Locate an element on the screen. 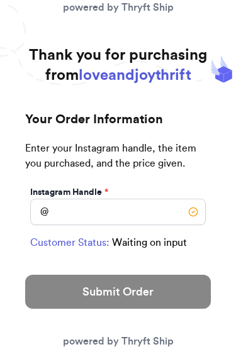 Image resolution: width=236 pixels, height=359 pixels. span: Waiting on input is located at coordinates (149, 243).